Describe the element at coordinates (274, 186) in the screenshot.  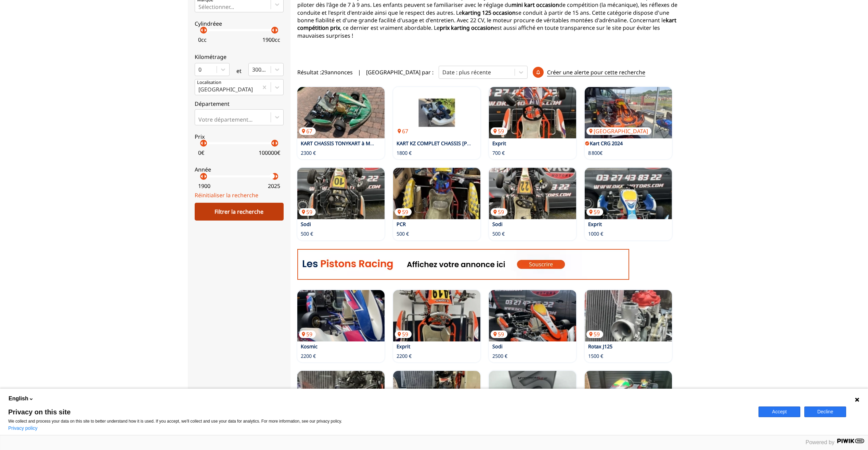
I see `p: 2025` at that location.